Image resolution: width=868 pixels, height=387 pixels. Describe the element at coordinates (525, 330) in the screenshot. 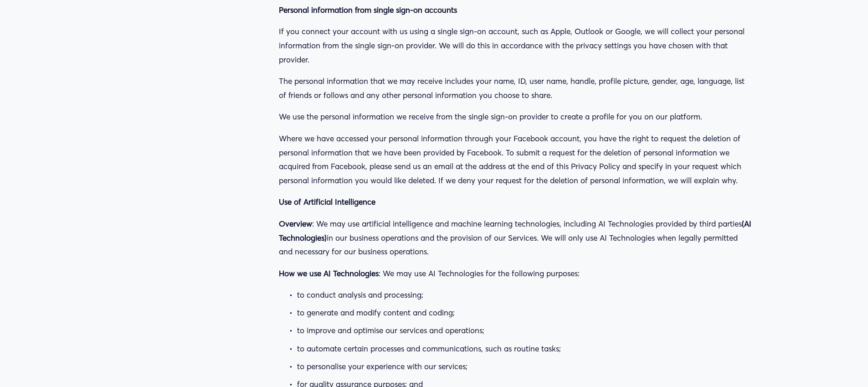

I see `p: to improve and optimise our services and operations;` at that location.